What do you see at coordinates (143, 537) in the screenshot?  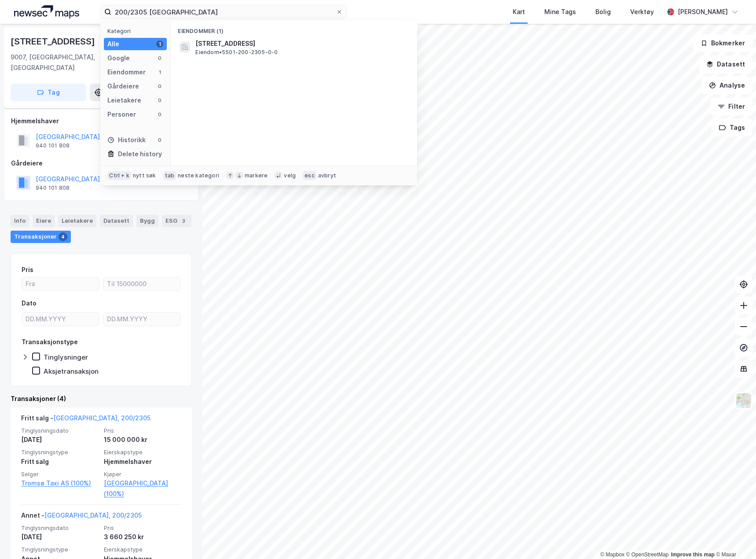 I see `div: 3 660 250 kr` at bounding box center [143, 537].